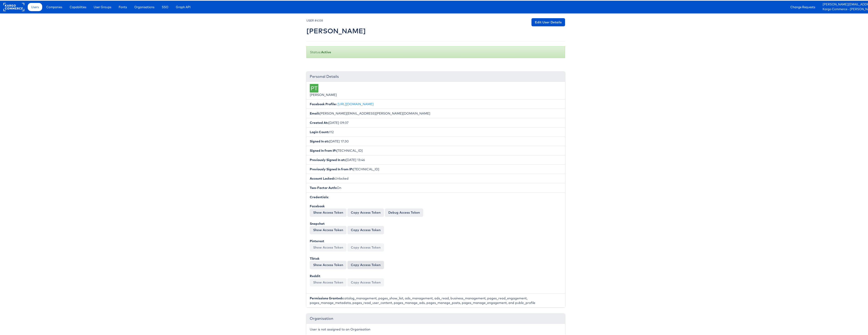 This screenshot has width=868, height=335. What do you see at coordinates (802, 6) in the screenshot?
I see `a: Change Requests` at bounding box center [802, 6].